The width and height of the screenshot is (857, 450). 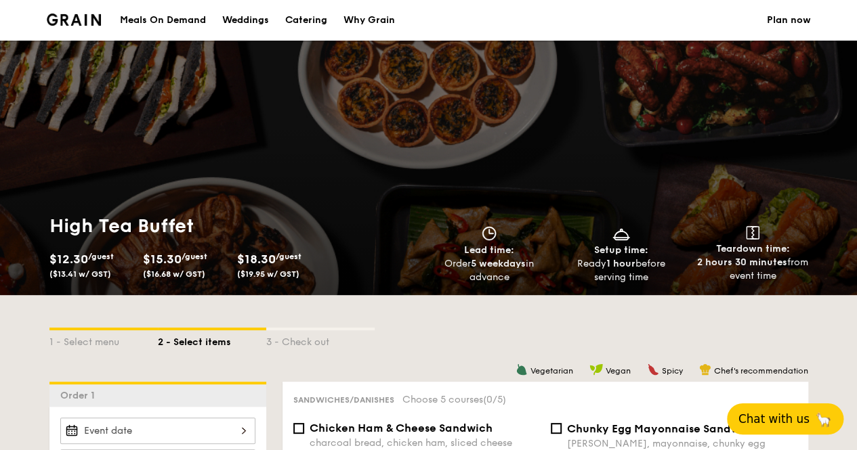 What do you see at coordinates (761, 371) in the screenshot?
I see `span: Chef's recommendation` at bounding box center [761, 371].